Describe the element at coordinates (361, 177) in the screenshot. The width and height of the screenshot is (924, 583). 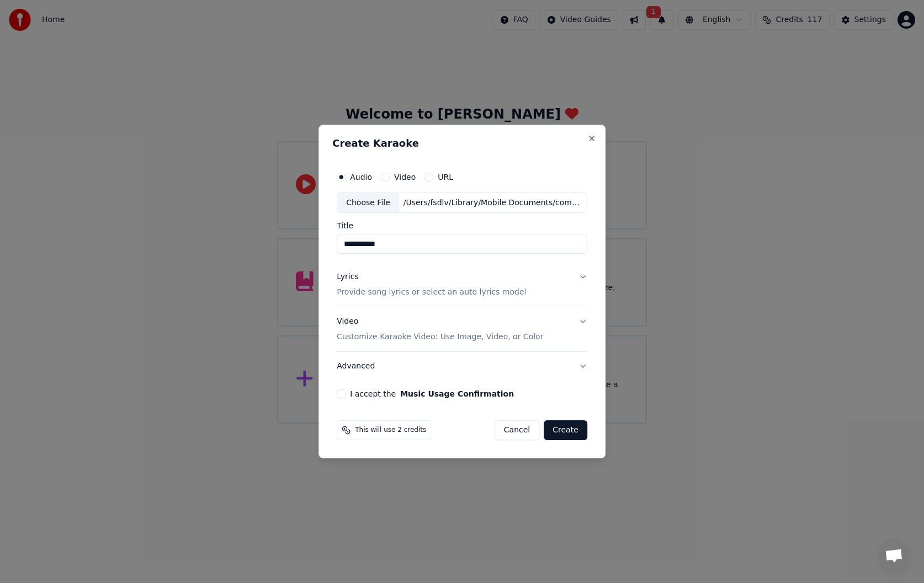
I see `label: Audio` at that location.